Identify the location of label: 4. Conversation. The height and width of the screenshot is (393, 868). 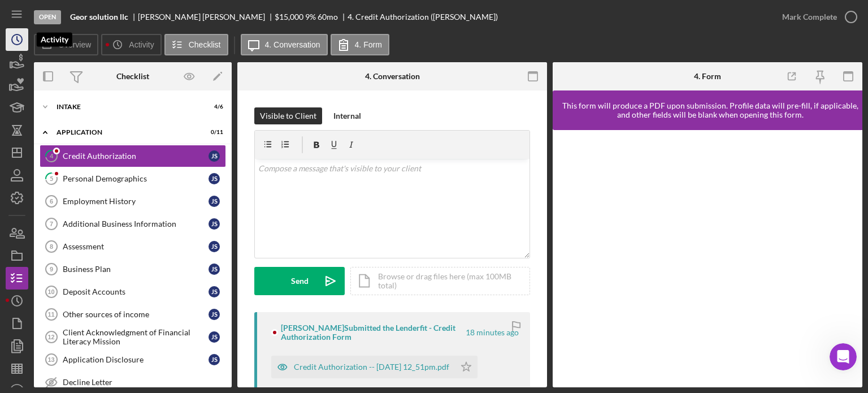
(293, 45).